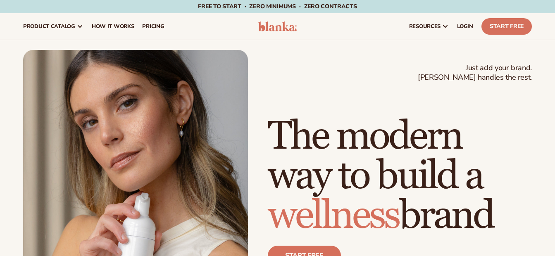 The width and height of the screenshot is (555, 256). Describe the element at coordinates (424, 26) in the screenshot. I see `span: resources` at that location.